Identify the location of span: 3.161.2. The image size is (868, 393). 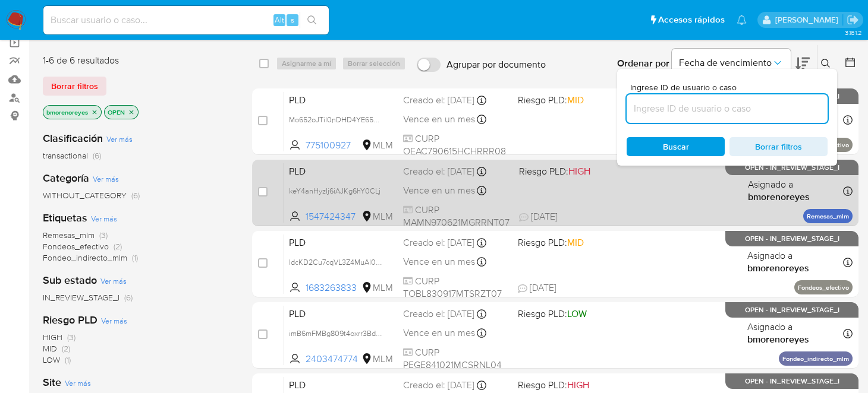
(853, 33).